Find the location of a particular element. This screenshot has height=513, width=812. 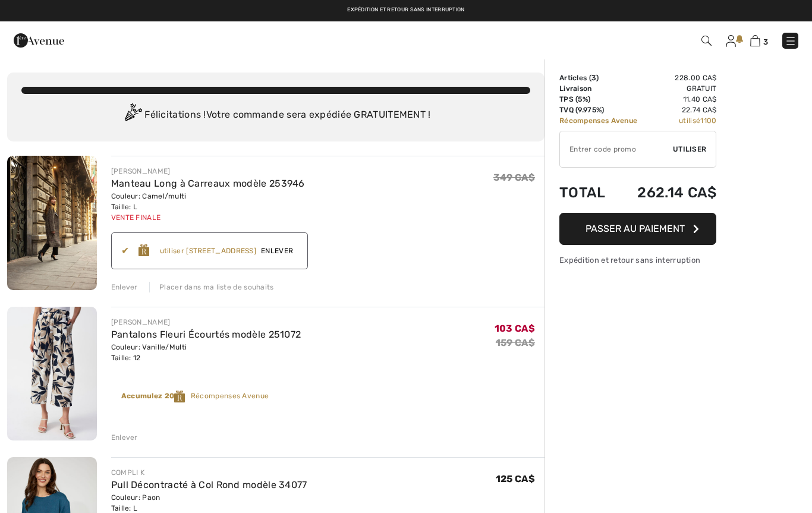

span: Enlever is located at coordinates (277, 251).